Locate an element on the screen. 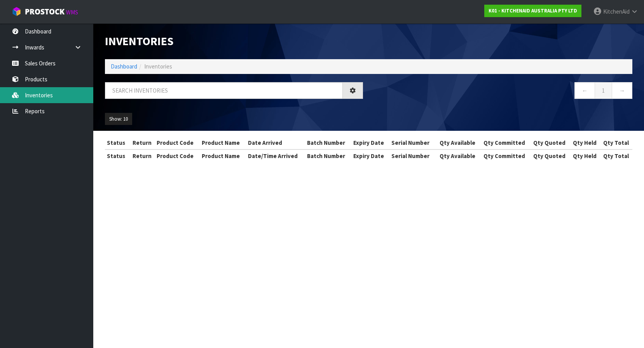 The image size is (644, 348). span: KitchenAid is located at coordinates (616, 11).